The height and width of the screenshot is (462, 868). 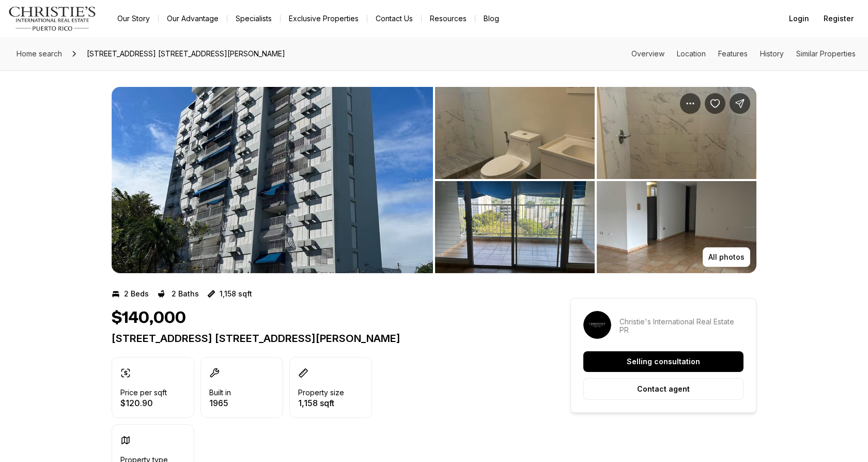 I want to click on button: Share Property: 101 Calle Costa Rica COND. VENUS TOWER #1001, so click(x=740, y=104).